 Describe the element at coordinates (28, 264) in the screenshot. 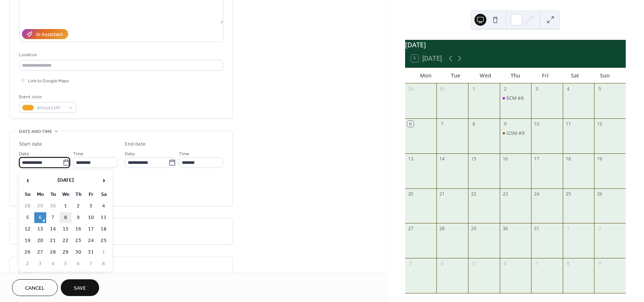

I see `td: 2` at that location.